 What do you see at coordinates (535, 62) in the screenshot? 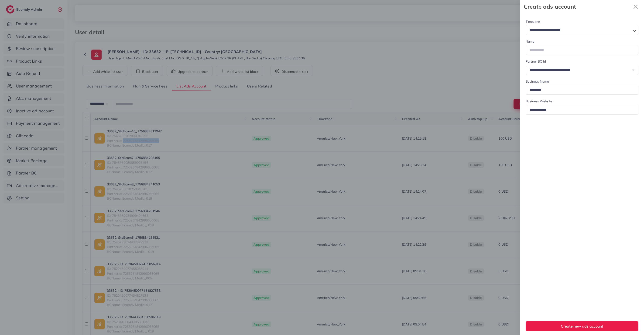
I see `label: Partner BC Id` at bounding box center [535, 62].